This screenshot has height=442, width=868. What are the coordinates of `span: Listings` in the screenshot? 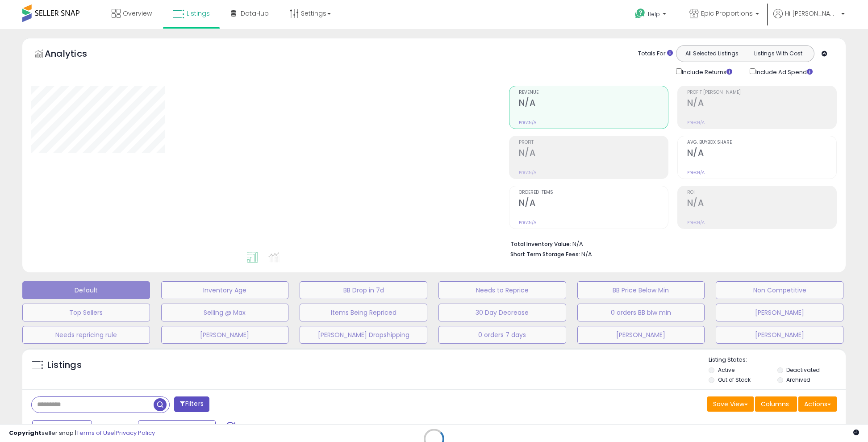 It's located at (198, 14).